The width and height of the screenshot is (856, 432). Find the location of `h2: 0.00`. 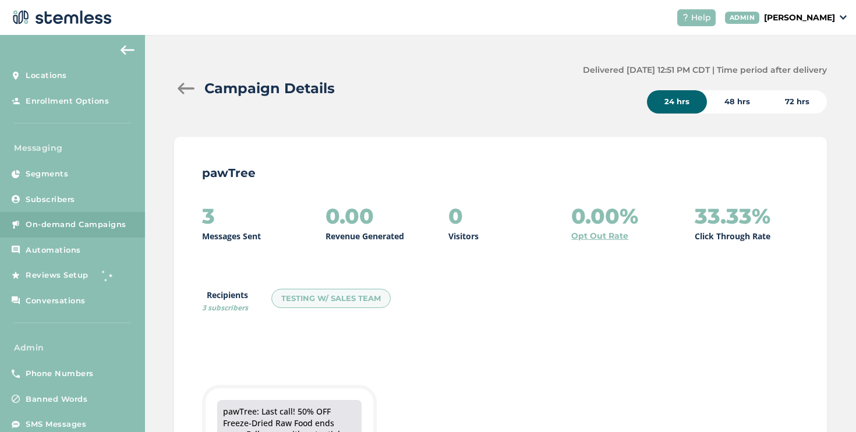

h2: 0.00 is located at coordinates (349, 216).